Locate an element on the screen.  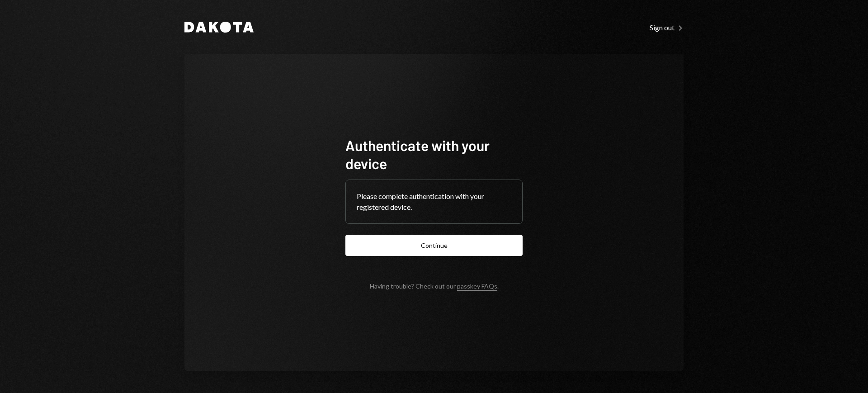
a: Sign out is located at coordinates (666, 27).